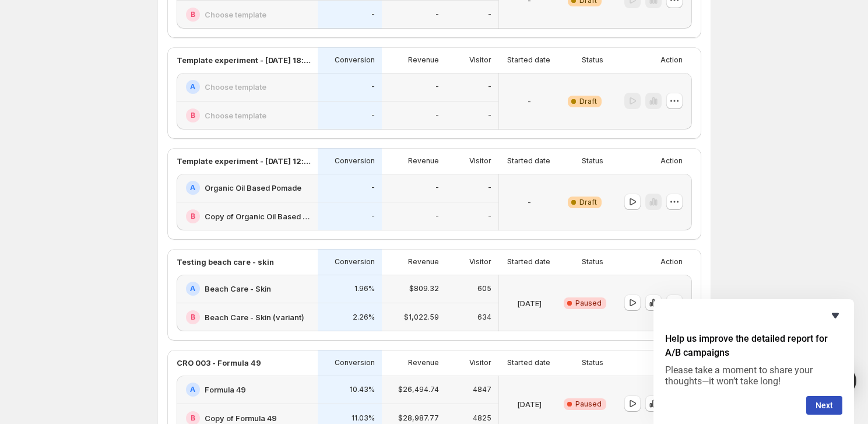 The height and width of the screenshot is (424, 868). What do you see at coordinates (754, 361) in the screenshot?
I see `div: Help us improve the detailed report for A/B campaigns` at bounding box center [754, 361].